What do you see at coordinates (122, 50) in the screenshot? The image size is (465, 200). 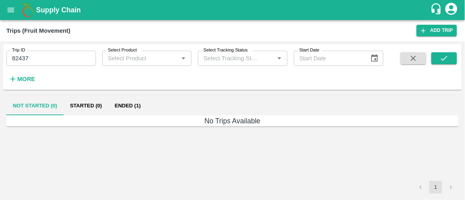 I see `label: Select Product` at bounding box center [122, 50].